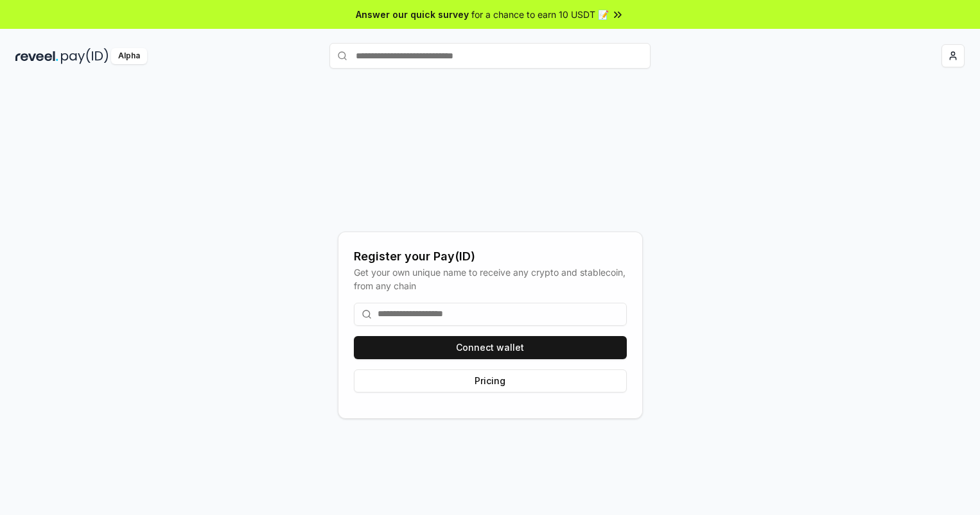 This screenshot has width=980, height=515. Describe the element at coordinates (412, 14) in the screenshot. I see `span: Answer our quick survey` at that location.